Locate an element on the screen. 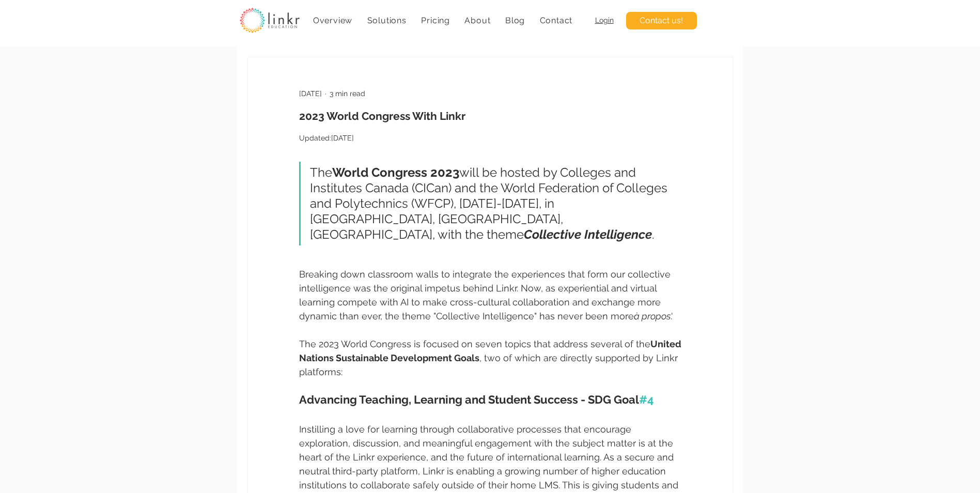  a: Contact is located at coordinates (556, 20).